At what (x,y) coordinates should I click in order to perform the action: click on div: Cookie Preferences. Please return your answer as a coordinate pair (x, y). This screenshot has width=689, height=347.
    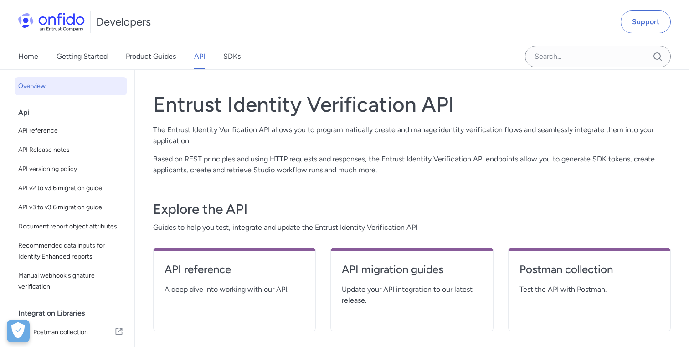
    Looking at the image, I should click on (18, 331).